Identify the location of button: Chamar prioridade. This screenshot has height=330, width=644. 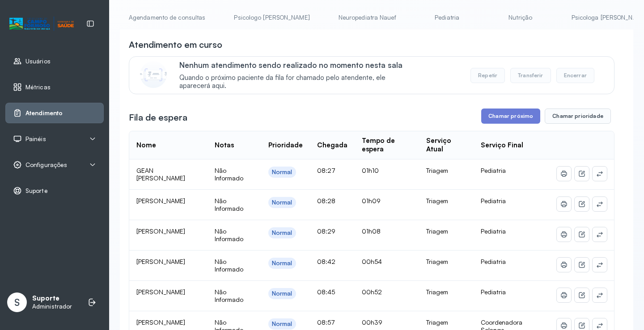
(578, 116).